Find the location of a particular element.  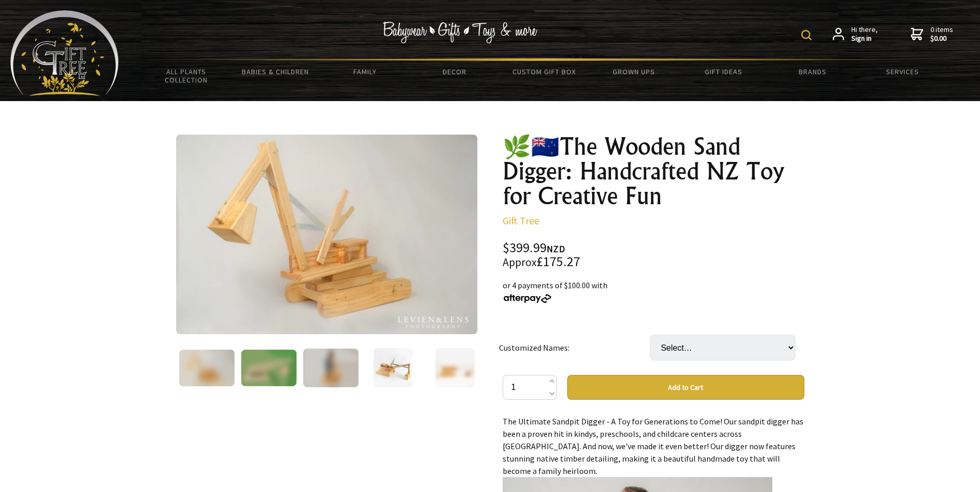

img: Afterpay is located at coordinates (528, 299).